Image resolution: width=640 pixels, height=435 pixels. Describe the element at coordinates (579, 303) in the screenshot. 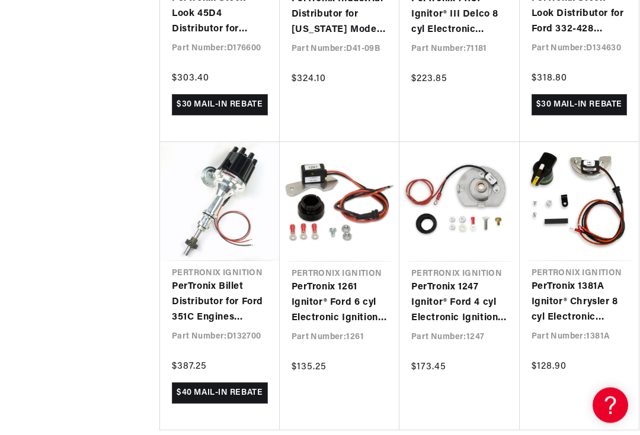

I see `a: PerTronix 1381A Ignitor® Chrysler 8 cyl Electronic Ignition Conversion Kit` at that location.